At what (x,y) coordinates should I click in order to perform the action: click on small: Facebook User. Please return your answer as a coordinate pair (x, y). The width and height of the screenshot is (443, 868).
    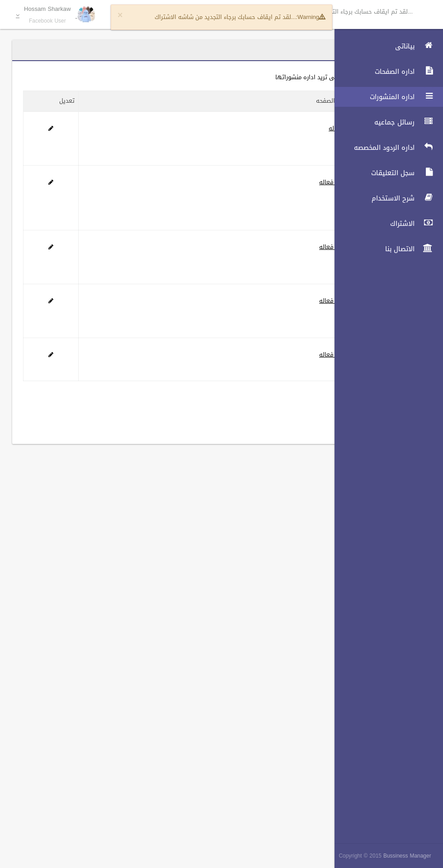
    Looking at the image, I should click on (47, 21).